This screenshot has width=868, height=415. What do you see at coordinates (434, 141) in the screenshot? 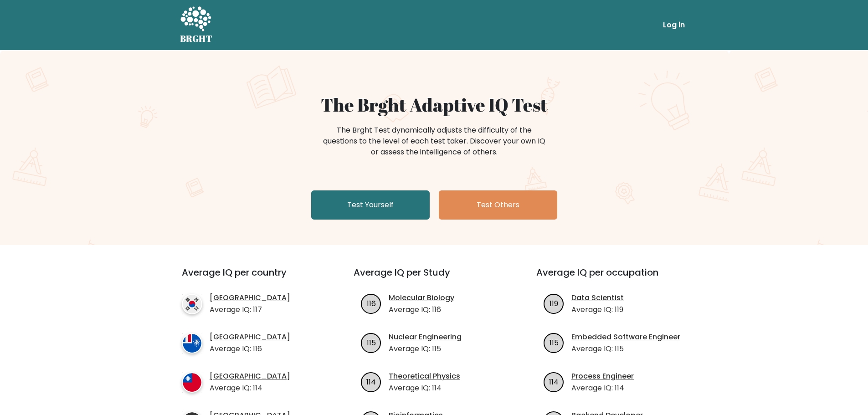
I see `div: The Brght Test dynamically adjusts the difficulty of the questions to the level of each test take...` at bounding box center [434, 141].